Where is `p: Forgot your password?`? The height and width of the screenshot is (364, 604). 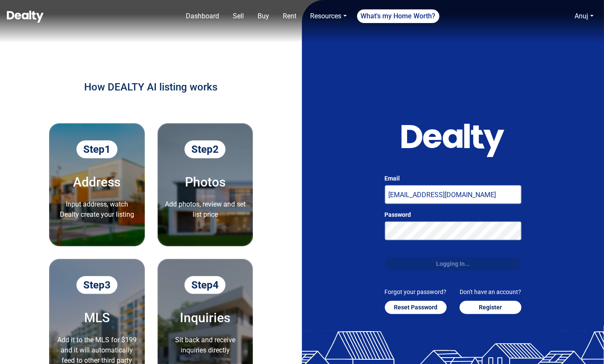 p: Forgot your password? is located at coordinates (416, 292).